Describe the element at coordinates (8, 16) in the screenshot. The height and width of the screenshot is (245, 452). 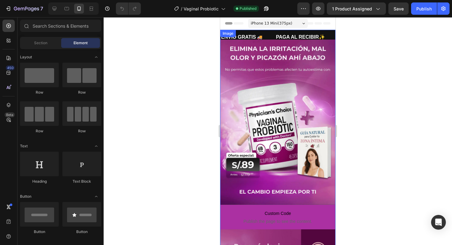
I see `div: Image` at that location.